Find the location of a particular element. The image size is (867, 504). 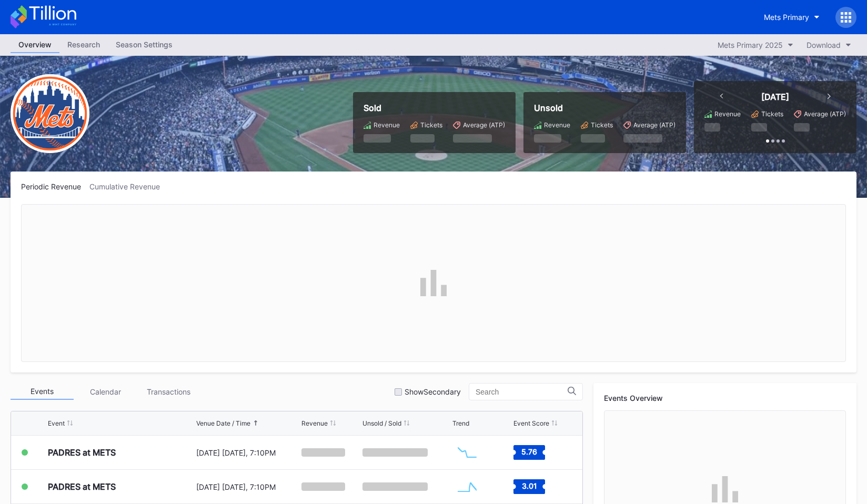

div: Sold is located at coordinates (434, 107).